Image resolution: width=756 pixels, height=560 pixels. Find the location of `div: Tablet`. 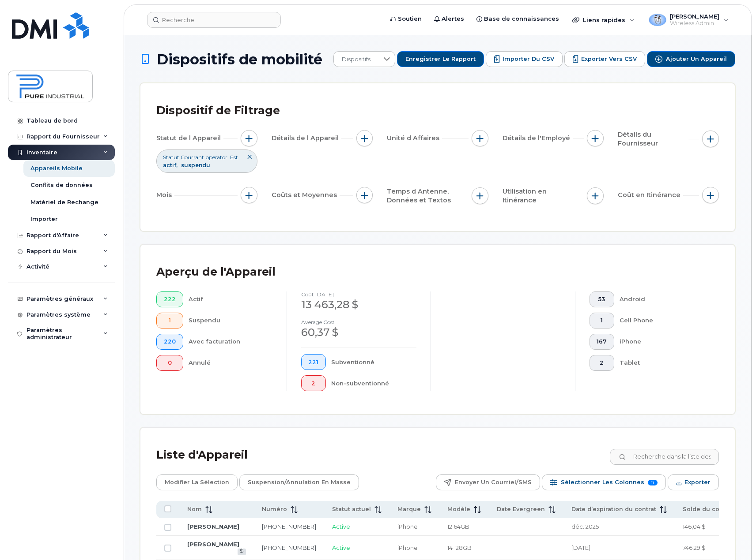

div: Tablet is located at coordinates (662, 363).